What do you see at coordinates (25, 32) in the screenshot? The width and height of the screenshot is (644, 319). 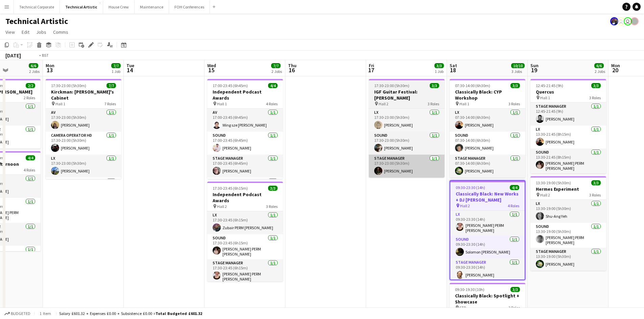 I see `a: Edit` at bounding box center [25, 32].